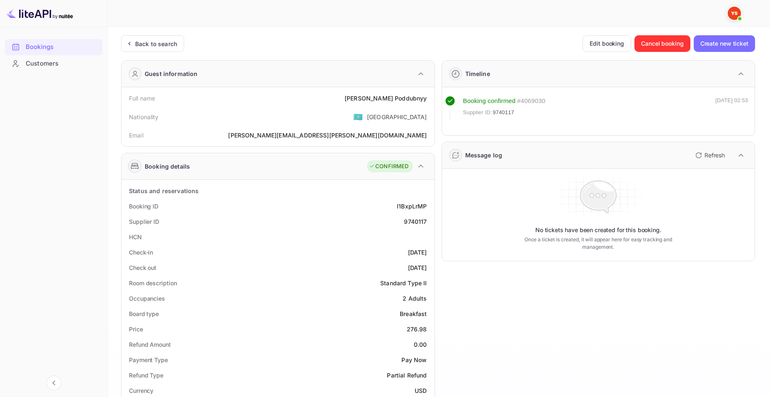 The width and height of the screenshot is (770, 397). What do you see at coordinates (147, 298) in the screenshot?
I see `div: Occupancies` at bounding box center [147, 298].